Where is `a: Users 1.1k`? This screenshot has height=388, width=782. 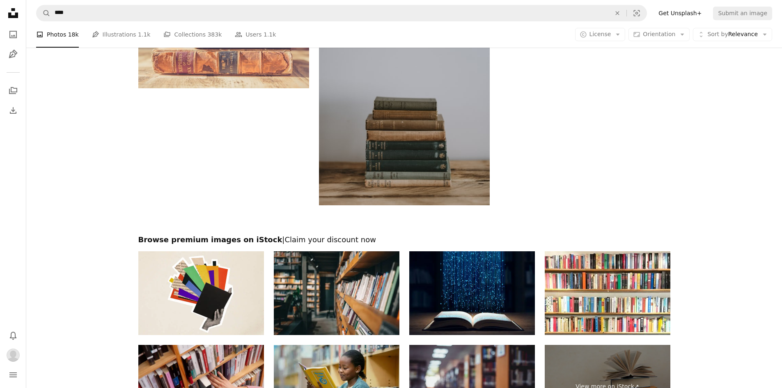
a: Users 1.1k is located at coordinates (255, 34).